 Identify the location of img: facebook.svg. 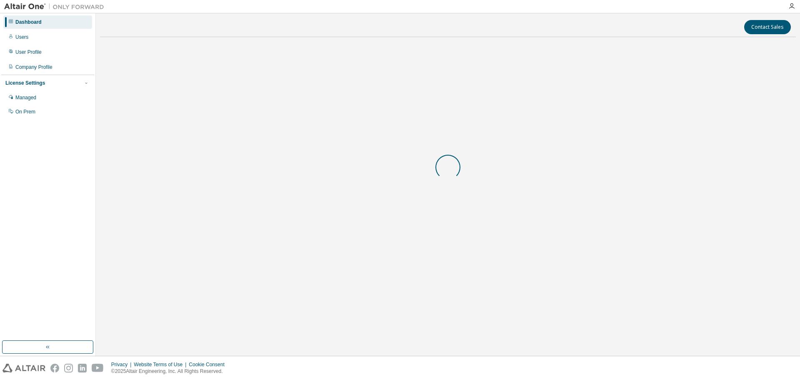
(55, 368).